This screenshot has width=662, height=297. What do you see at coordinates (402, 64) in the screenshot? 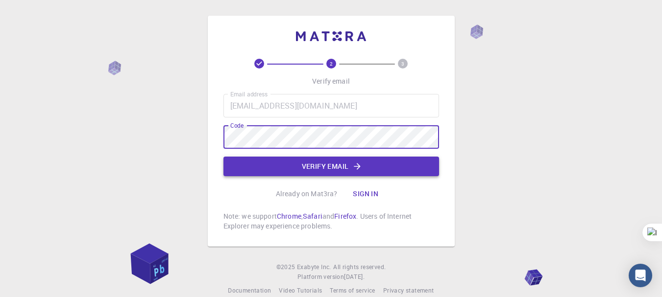
I see `text: 3` at bounding box center [402, 64].